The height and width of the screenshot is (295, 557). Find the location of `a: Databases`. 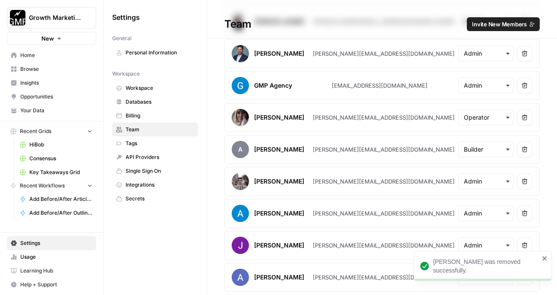

a: Databases is located at coordinates (155, 102).